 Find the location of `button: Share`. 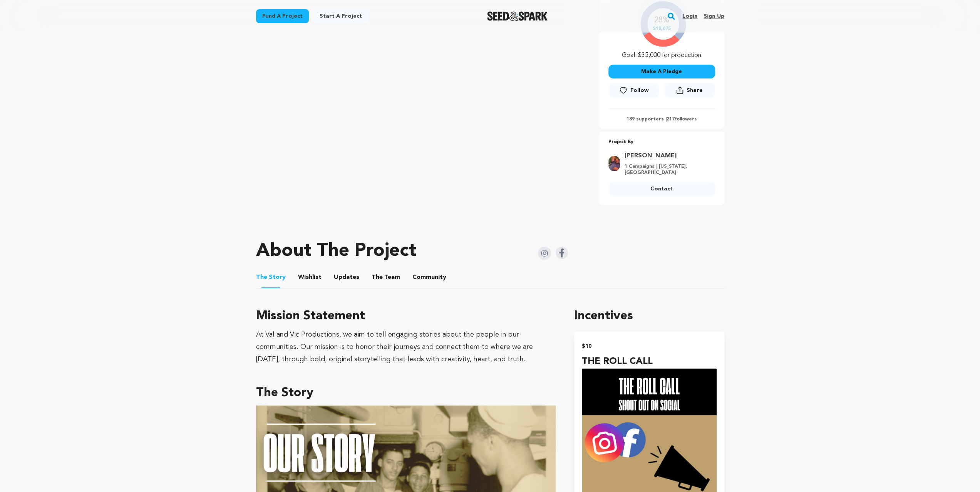

button: Share is located at coordinates (690, 90).